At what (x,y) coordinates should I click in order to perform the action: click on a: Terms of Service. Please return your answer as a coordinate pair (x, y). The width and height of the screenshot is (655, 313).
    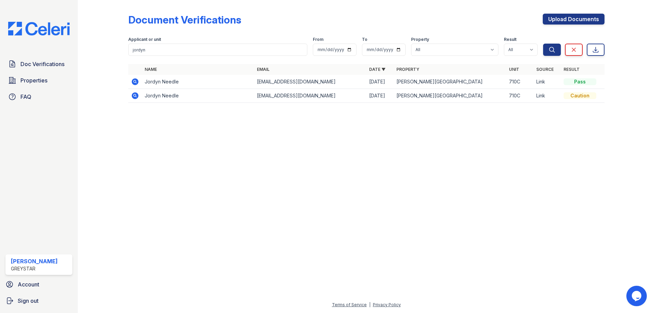
    Looking at the image, I should click on (349, 305).